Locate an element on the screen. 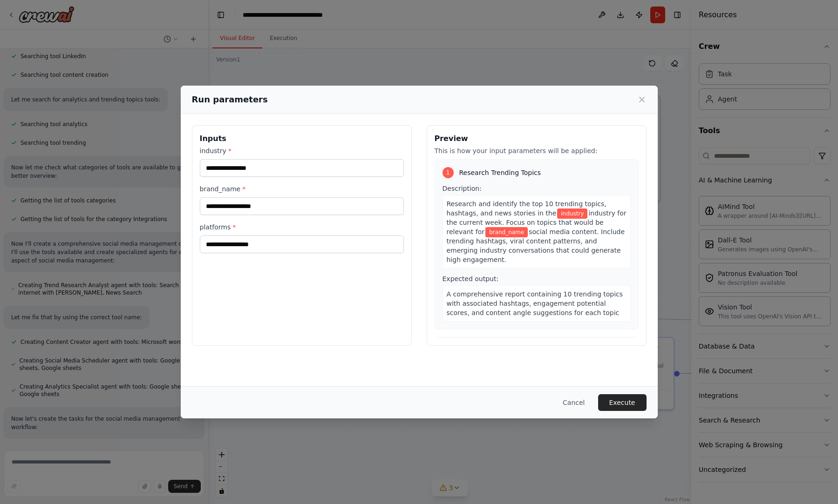 The height and width of the screenshot is (504, 838). div: 1 is located at coordinates (448, 173).